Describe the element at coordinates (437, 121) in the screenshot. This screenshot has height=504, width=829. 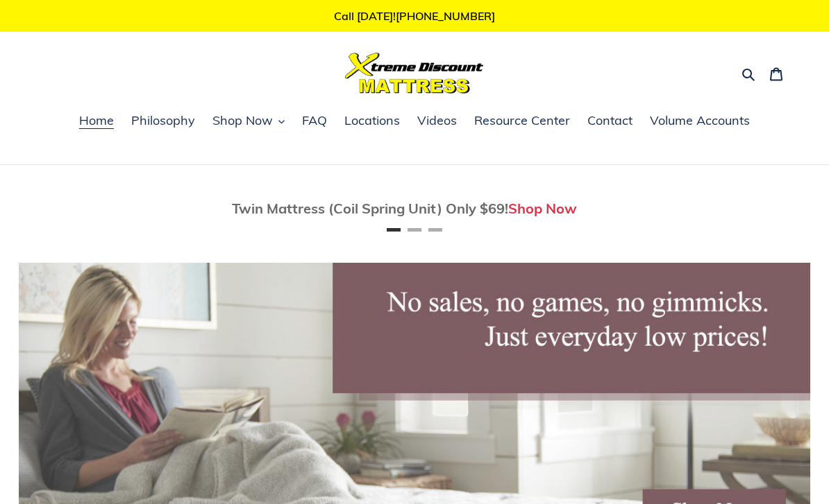
I see `span: Videos` at that location.